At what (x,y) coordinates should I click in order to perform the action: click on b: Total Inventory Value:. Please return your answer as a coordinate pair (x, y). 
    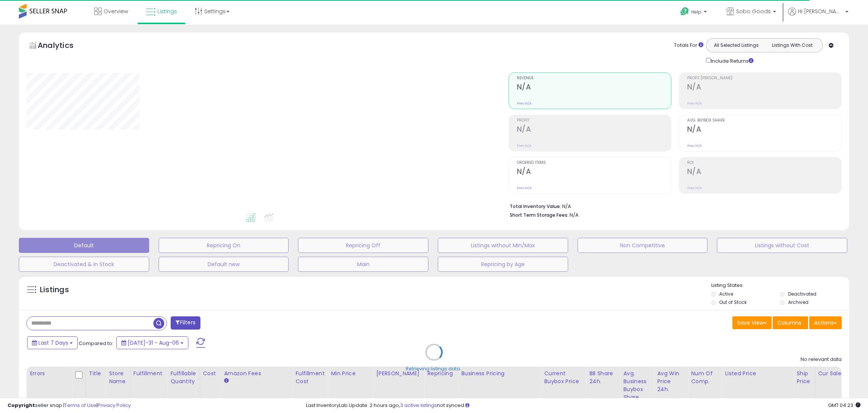
    Looking at the image, I should click on (535, 206).